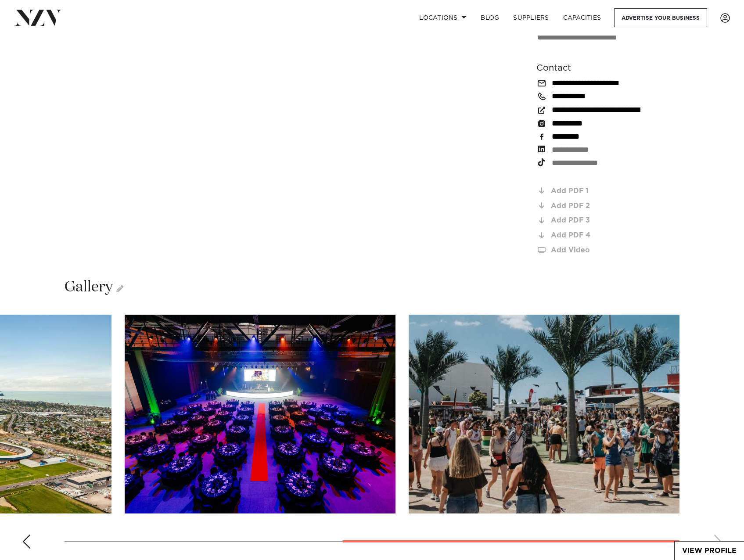 The height and width of the screenshot is (560, 744). I want to click on h2: Gallery, so click(94, 287).